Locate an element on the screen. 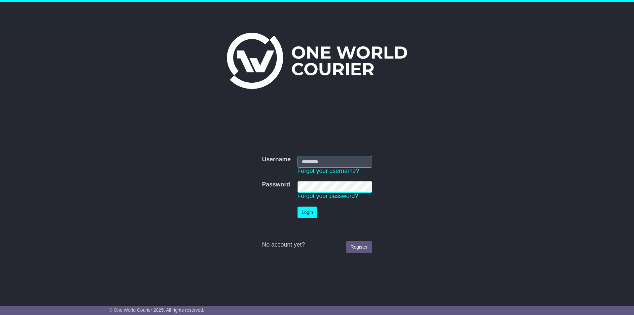 The width and height of the screenshot is (634, 315). a: Forgot your password? is located at coordinates (328, 196).